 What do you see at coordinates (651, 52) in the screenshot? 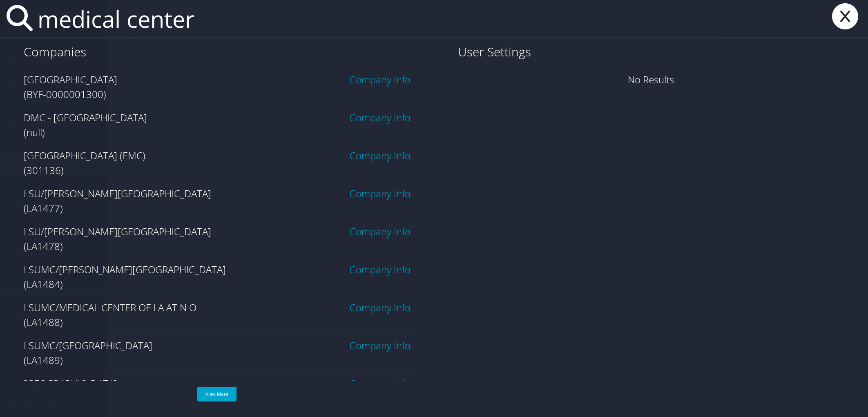
I see `h1: User Settings` at bounding box center [651, 52].